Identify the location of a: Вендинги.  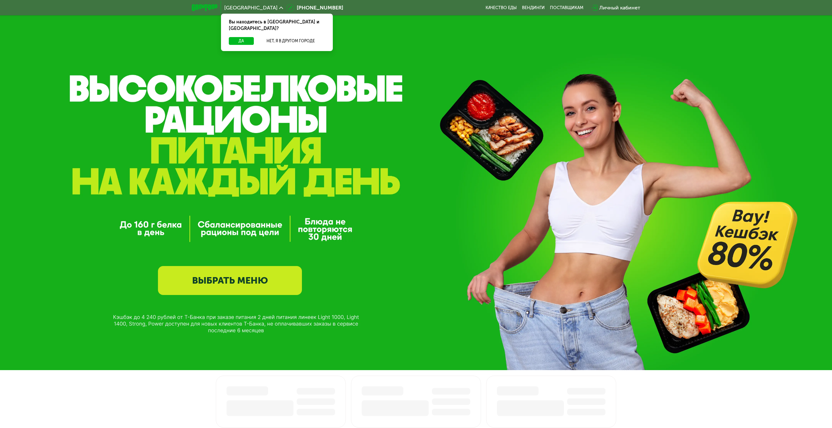
(533, 8).